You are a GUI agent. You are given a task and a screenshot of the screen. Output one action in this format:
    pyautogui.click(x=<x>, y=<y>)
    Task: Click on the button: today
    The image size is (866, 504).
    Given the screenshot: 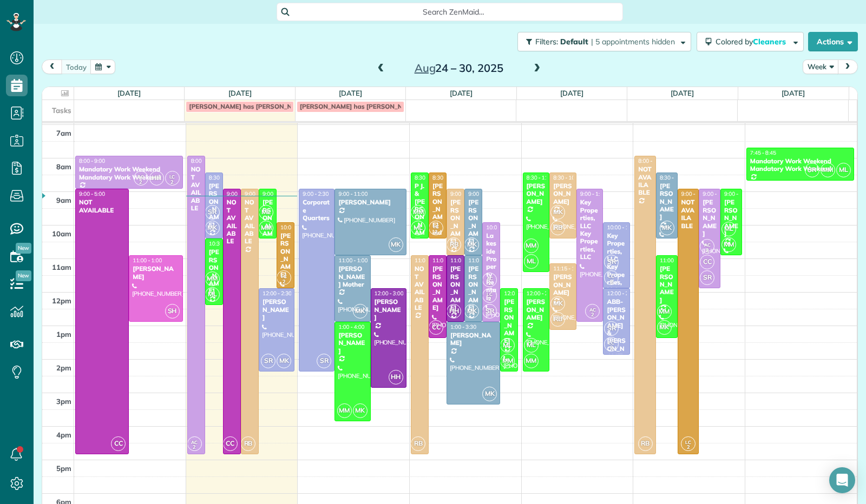 What is the action you would take?
    pyautogui.click(x=76, y=67)
    